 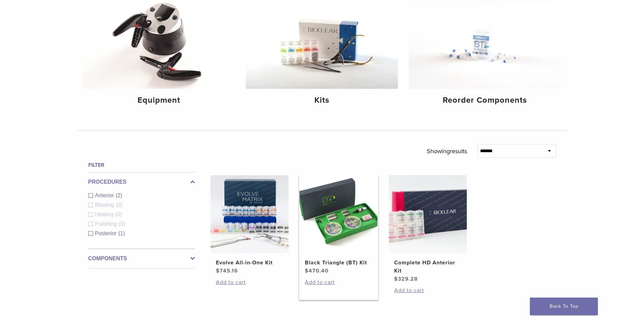 I want to click on p: Showing results, so click(x=447, y=151).